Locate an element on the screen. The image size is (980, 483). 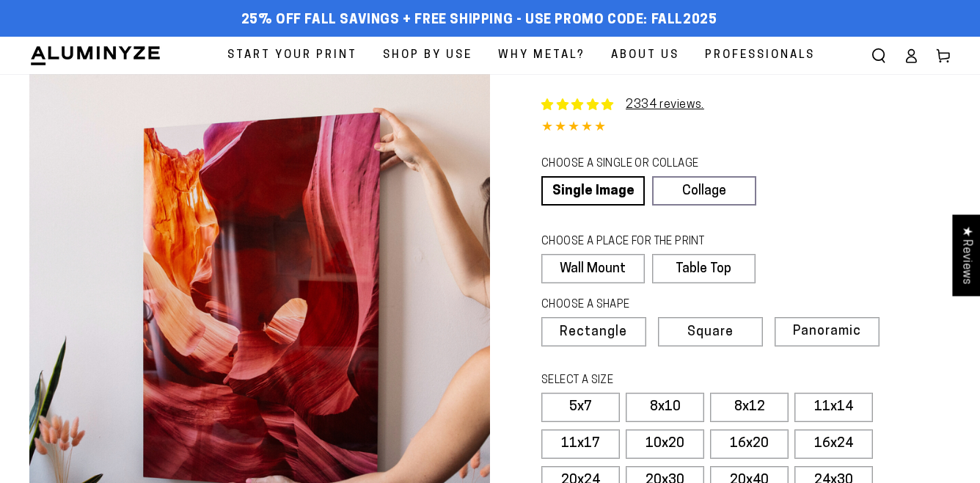
label: 5x7 is located at coordinates (580, 407).